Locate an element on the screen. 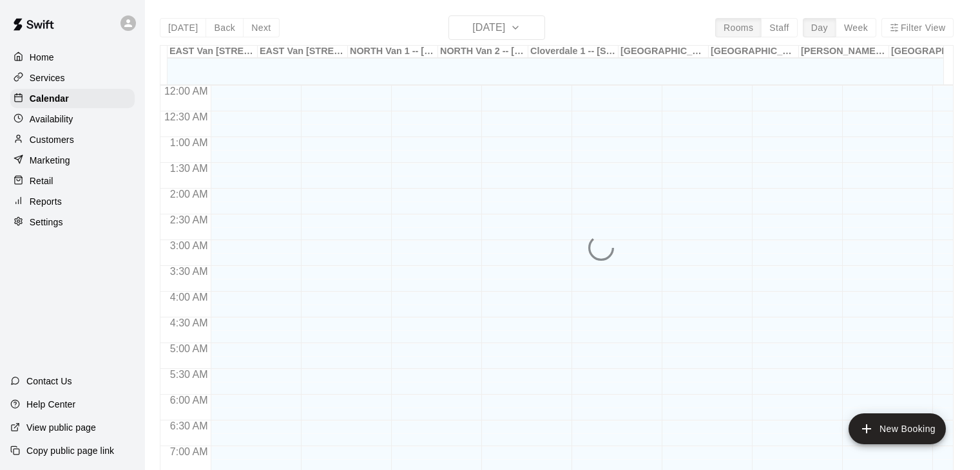 This screenshot has width=980, height=470. span: 12:00 AM is located at coordinates (186, 90).